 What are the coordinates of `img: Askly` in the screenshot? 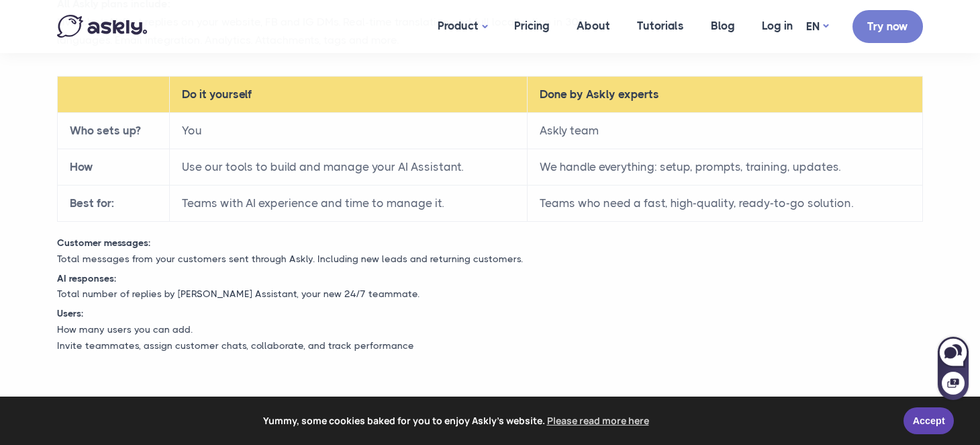 It's located at (102, 26).